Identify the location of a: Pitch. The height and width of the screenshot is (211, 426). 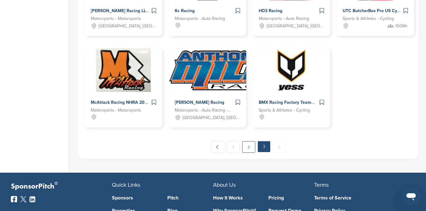
(191, 198).